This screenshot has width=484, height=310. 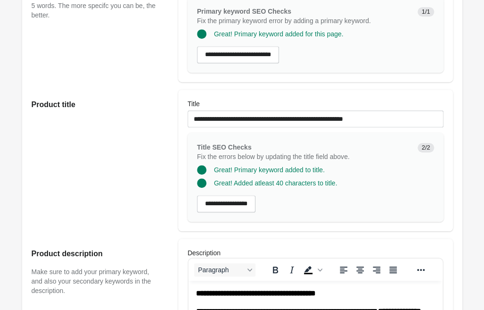 What do you see at coordinates (269, 170) in the screenshot?
I see `span: Great! Primary keyword added to title.` at bounding box center [269, 170].